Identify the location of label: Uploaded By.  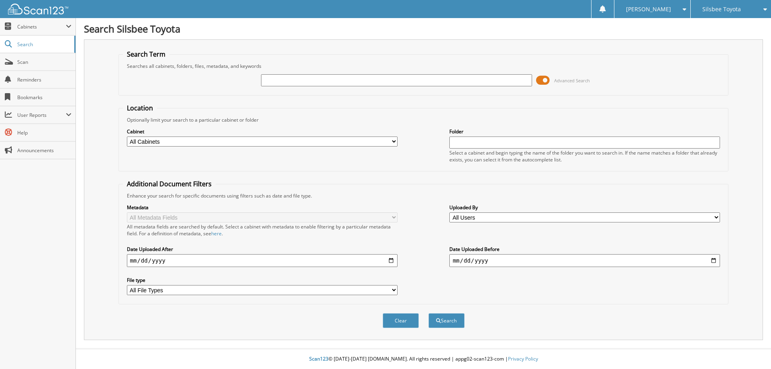
(584, 207).